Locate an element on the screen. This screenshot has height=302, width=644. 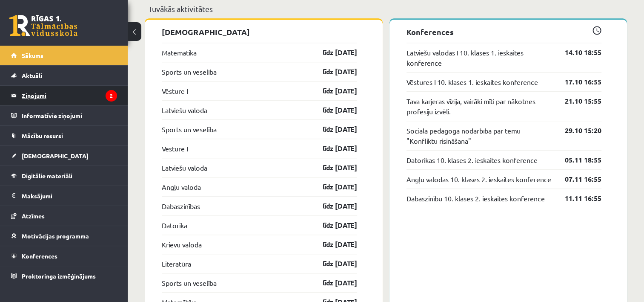
a: 11.11 16:55 is located at coordinates (577, 198).